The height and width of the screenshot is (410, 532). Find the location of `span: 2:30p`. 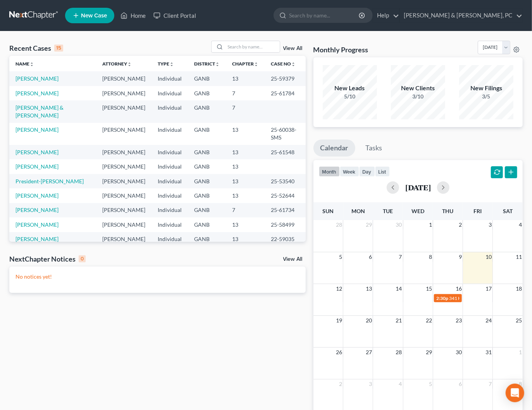

span: 2:30p is located at coordinates (442, 298).